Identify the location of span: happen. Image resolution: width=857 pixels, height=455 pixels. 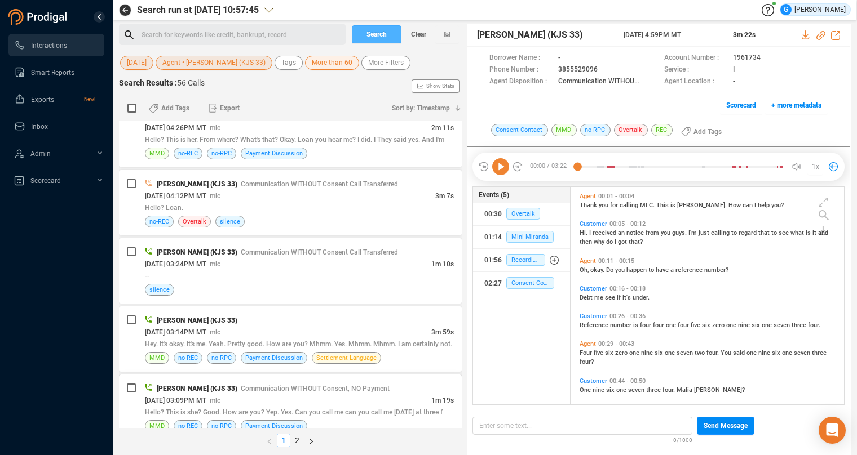
(637, 270).